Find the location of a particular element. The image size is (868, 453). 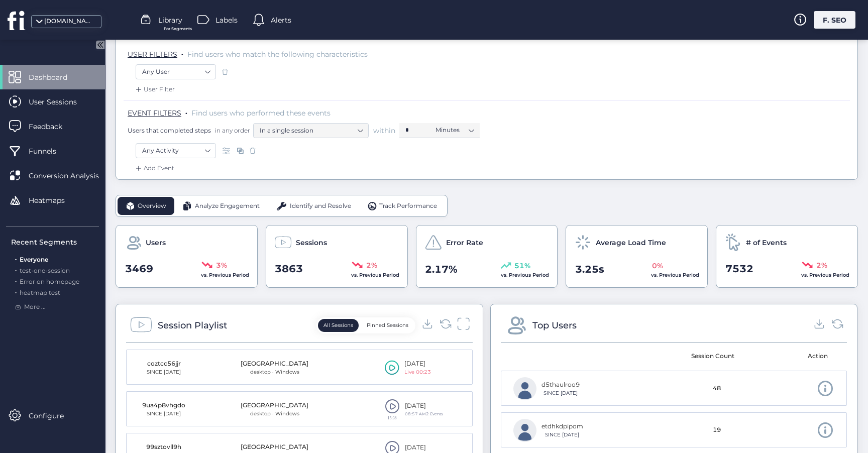

button: All Sessions is located at coordinates (338, 326).